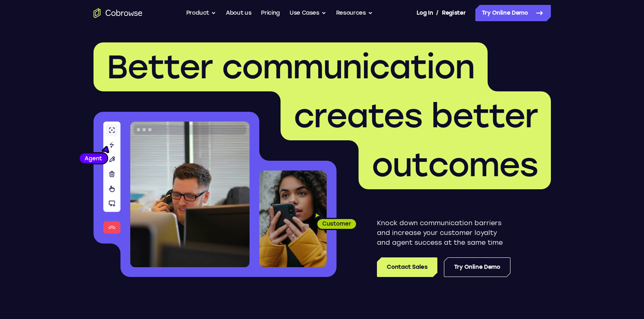 The width and height of the screenshot is (644, 319). I want to click on img: A customer holding their phone, so click(293, 219).